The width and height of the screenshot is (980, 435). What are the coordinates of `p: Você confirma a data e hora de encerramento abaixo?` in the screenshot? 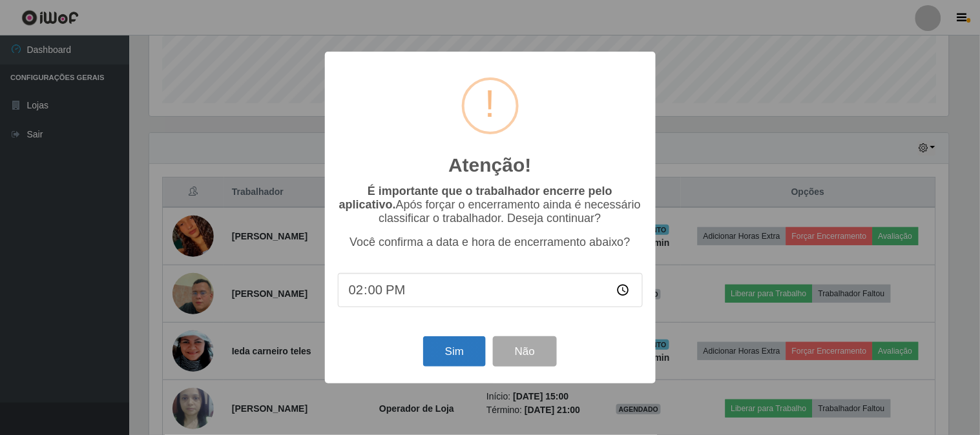 It's located at (490, 242).